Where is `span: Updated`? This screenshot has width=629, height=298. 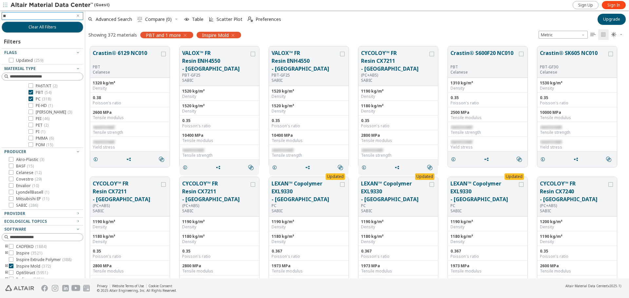
span: Updated is located at coordinates (29, 61).